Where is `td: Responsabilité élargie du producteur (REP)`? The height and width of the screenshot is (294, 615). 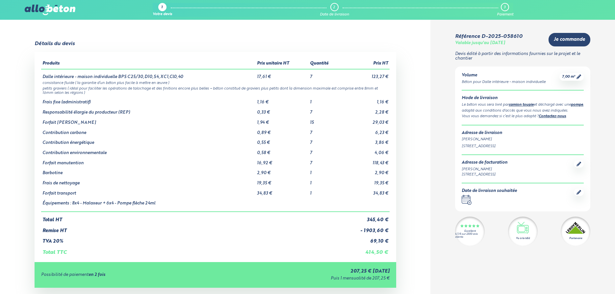
td: Responsabilité élargie du producteur (REP) is located at coordinates (149, 110).